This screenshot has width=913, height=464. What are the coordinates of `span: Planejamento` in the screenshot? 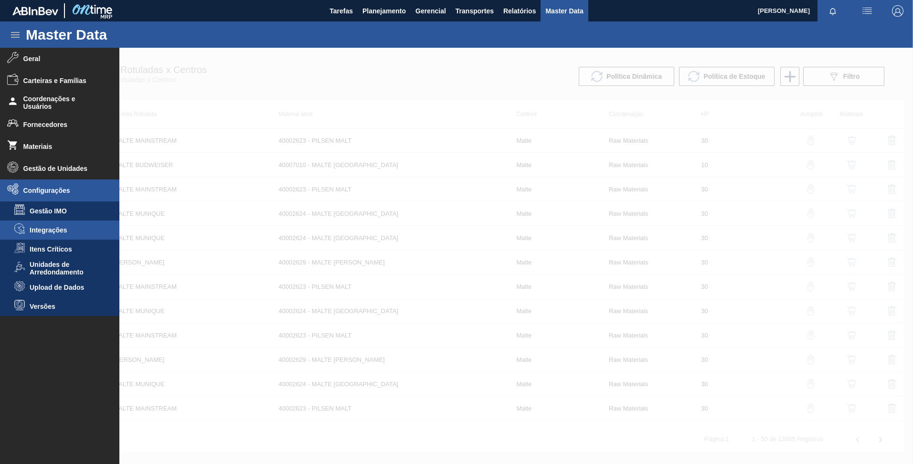 It's located at (384, 11).